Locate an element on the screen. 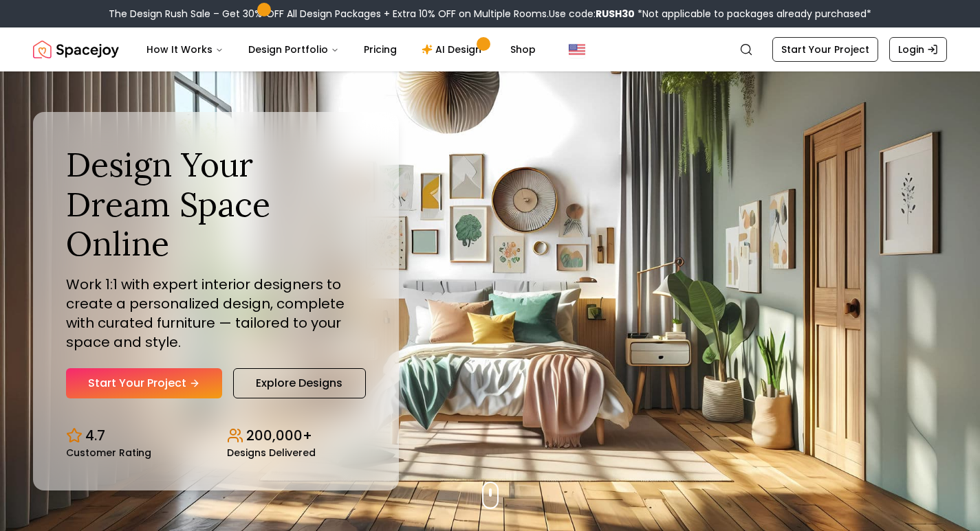 The image size is (980, 531). p: 4.7 is located at coordinates (95, 435).